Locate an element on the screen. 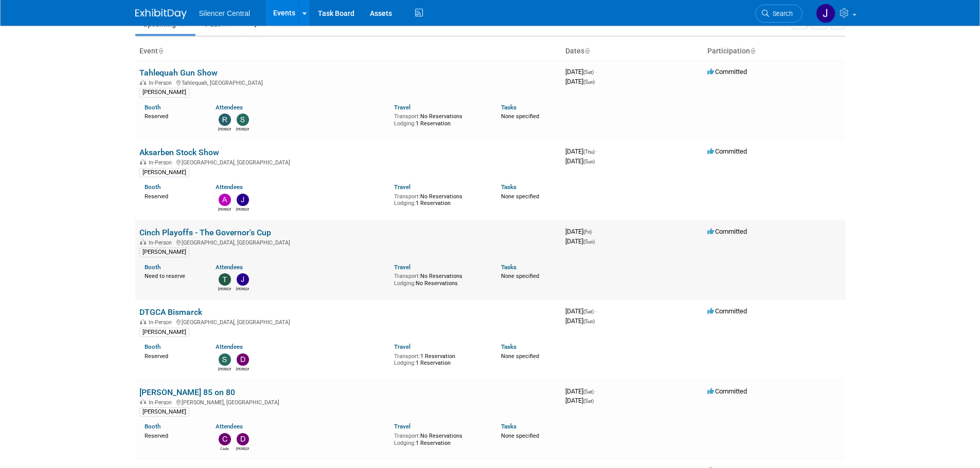 The height and width of the screenshot is (468, 980). a: Sort by Start Date is located at coordinates (587, 51).